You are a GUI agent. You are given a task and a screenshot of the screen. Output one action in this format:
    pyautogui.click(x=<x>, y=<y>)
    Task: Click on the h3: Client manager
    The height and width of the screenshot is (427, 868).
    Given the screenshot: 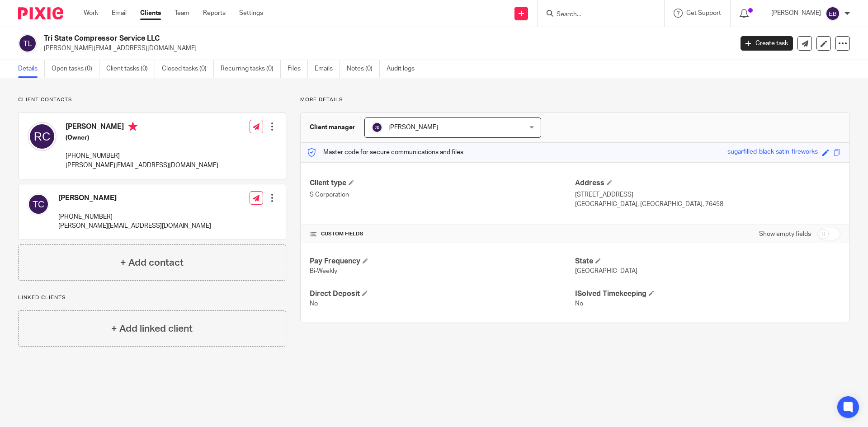 What is the action you would take?
    pyautogui.click(x=333, y=127)
    